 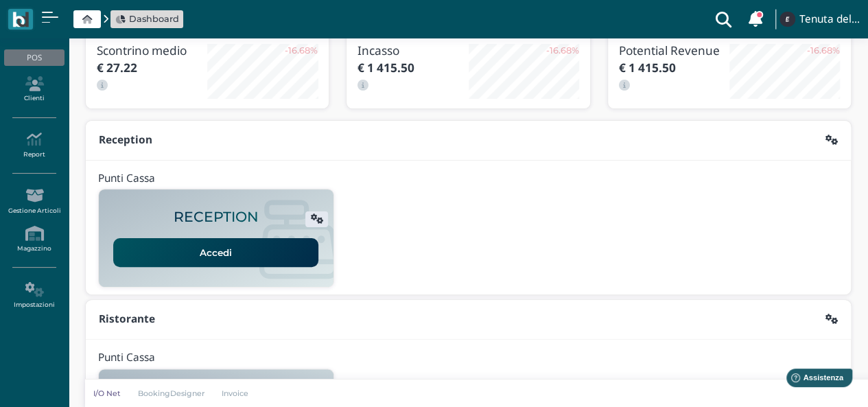 I want to click on h3: Potential Revenue, so click(x=674, y=50).